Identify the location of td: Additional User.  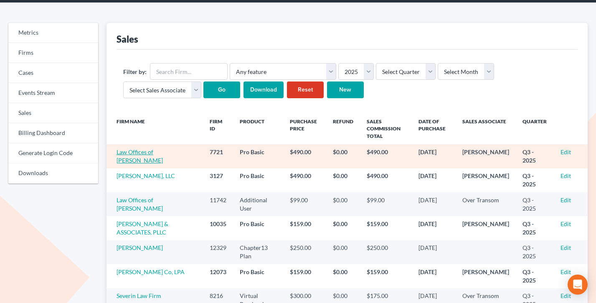
(258, 204).